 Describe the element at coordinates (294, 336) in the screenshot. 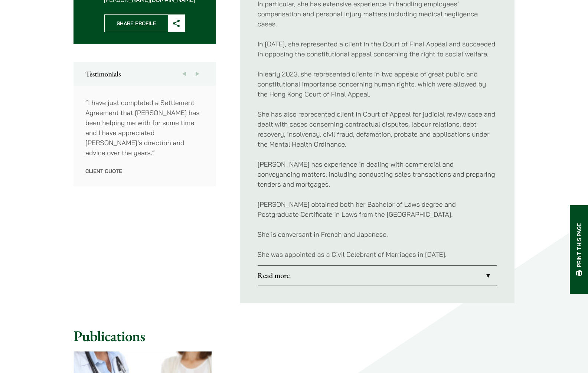

I see `h2: Publications` at that location.